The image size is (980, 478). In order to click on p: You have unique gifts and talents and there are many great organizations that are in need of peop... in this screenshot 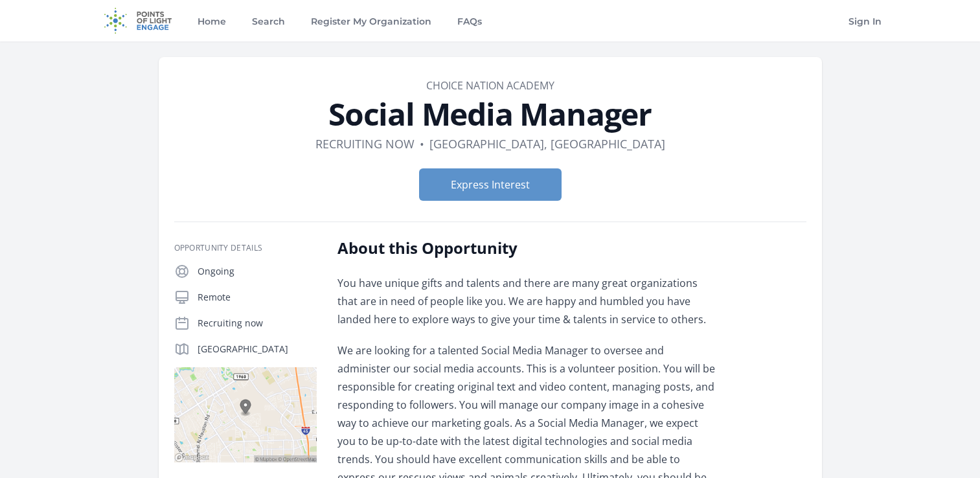, I will do `click(527, 301)`.